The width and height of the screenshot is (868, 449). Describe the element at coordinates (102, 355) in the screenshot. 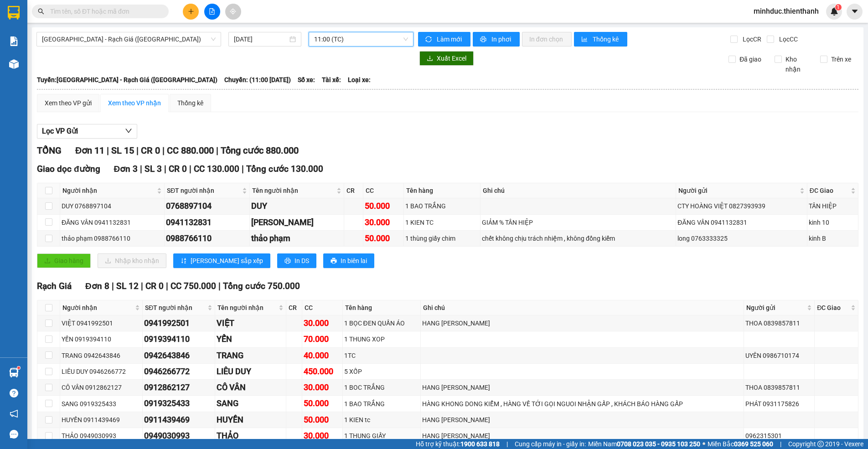

I see `div: TRANG 0942643846` at that location.